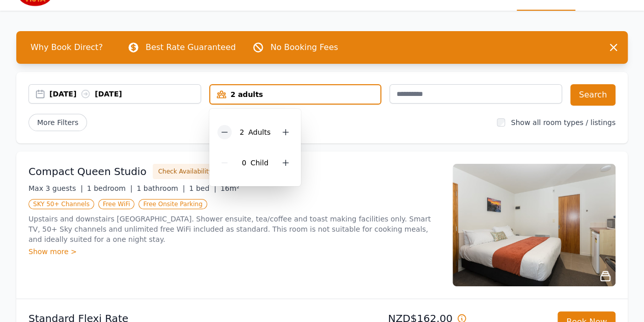 The image size is (644, 322). What do you see at coordinates (593, 95) in the screenshot?
I see `button: Search` at bounding box center [593, 95].